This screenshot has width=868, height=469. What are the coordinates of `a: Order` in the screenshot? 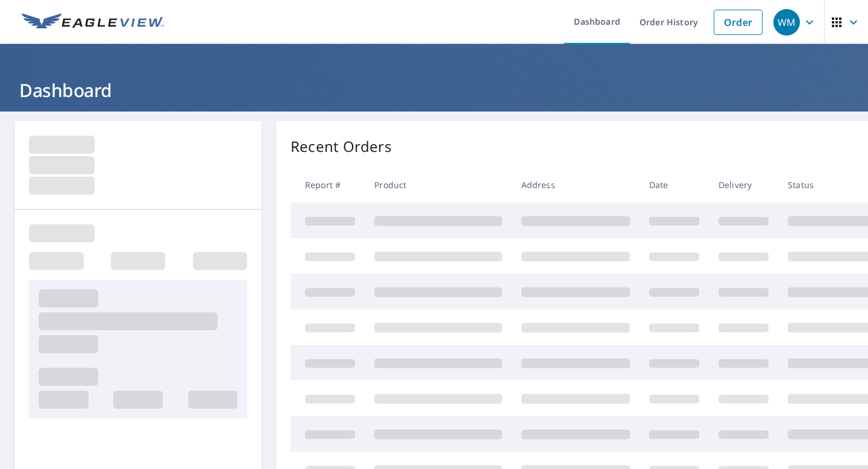 It's located at (738, 22).